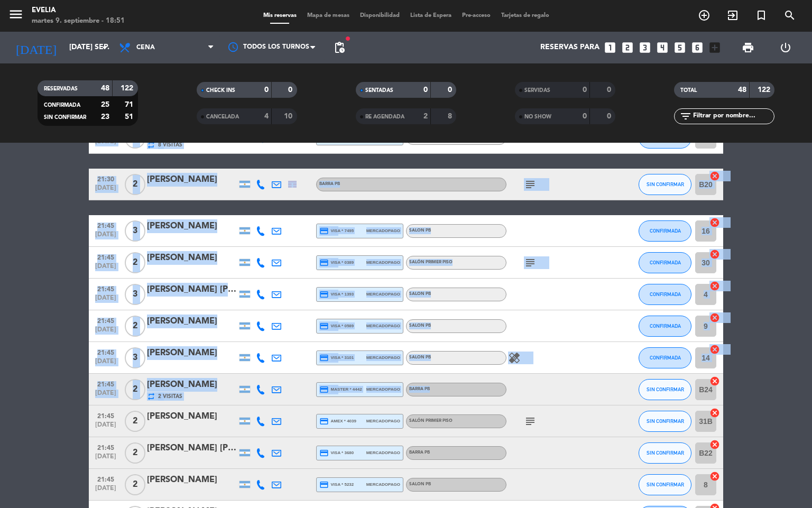 The width and height of the screenshot is (812, 508). I want to click on span: SERVIDAS, so click(537, 91).